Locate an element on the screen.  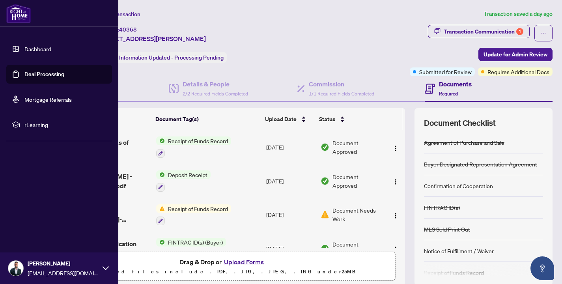
button: Status IconDeposit Receipt is located at coordinates (183, 181).